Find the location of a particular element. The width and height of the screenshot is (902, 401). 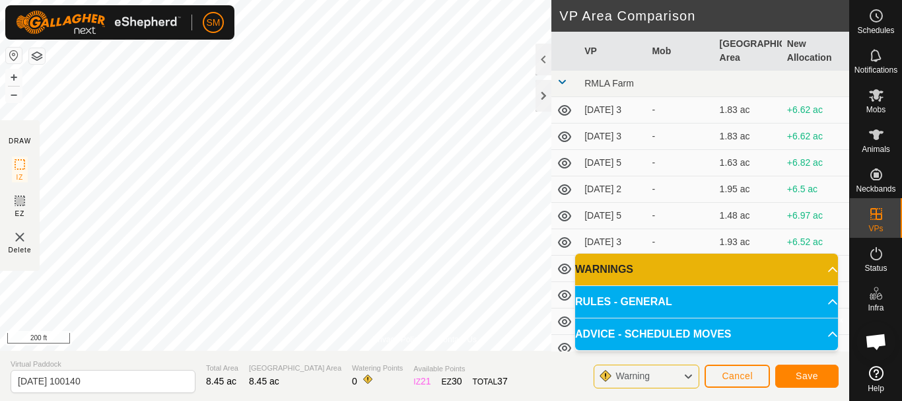

img: VP is located at coordinates (20, 237).